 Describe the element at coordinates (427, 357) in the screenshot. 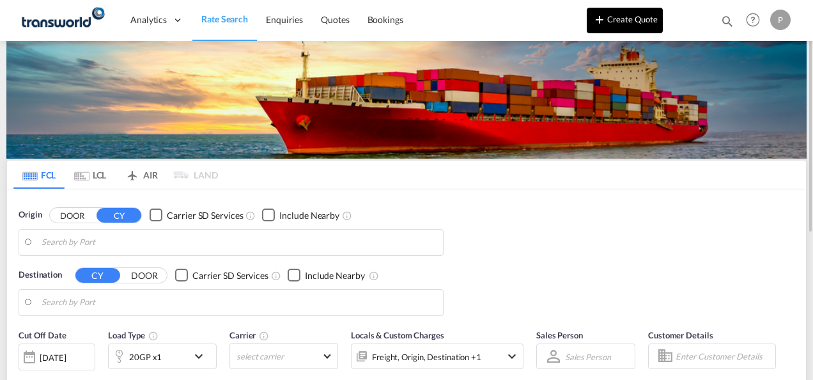

I see `div: Freight Origin Destination Factory Stuffing` at that location.